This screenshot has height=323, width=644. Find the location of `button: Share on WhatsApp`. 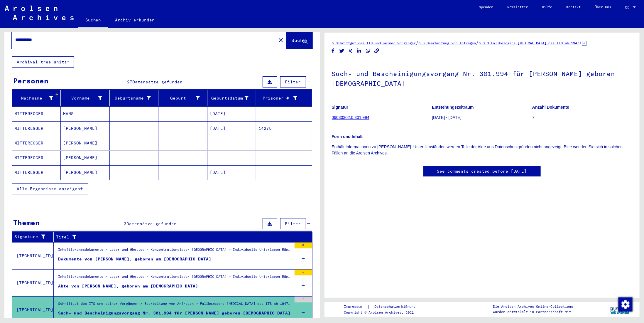

button: Share on WhatsApp is located at coordinates (368, 51).